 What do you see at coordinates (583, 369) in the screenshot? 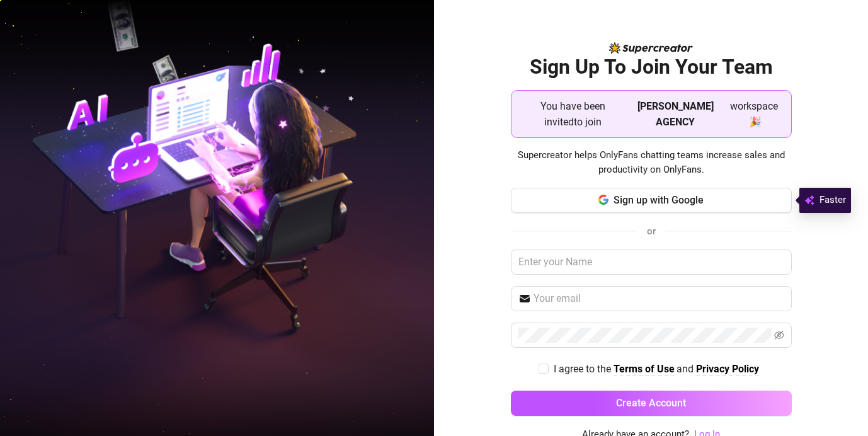
I see `span: I agree to the` at bounding box center [583, 369].